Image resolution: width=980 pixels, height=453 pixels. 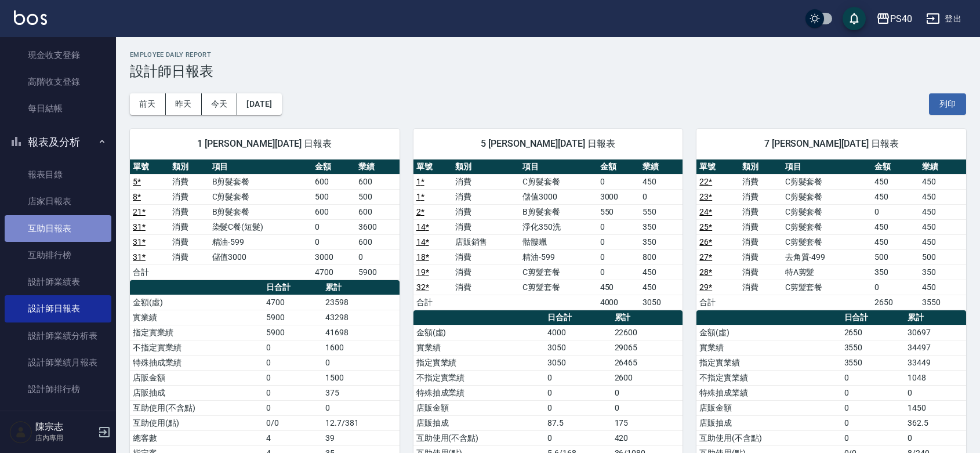 What do you see at coordinates (578, 423) in the screenshot?
I see `td: 87.5` at bounding box center [578, 423].